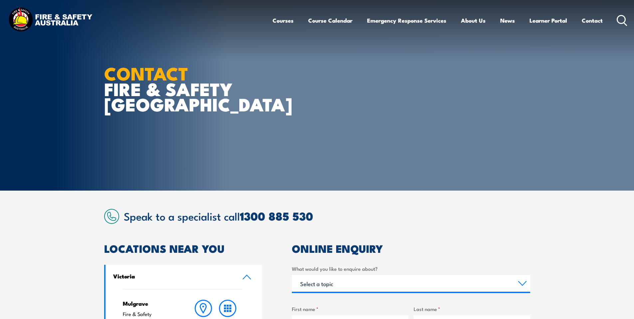 The width and height of the screenshot is (634, 319). What do you see at coordinates (327, 216) in the screenshot?
I see `h2: Speak to a specialist call` at bounding box center [327, 216].